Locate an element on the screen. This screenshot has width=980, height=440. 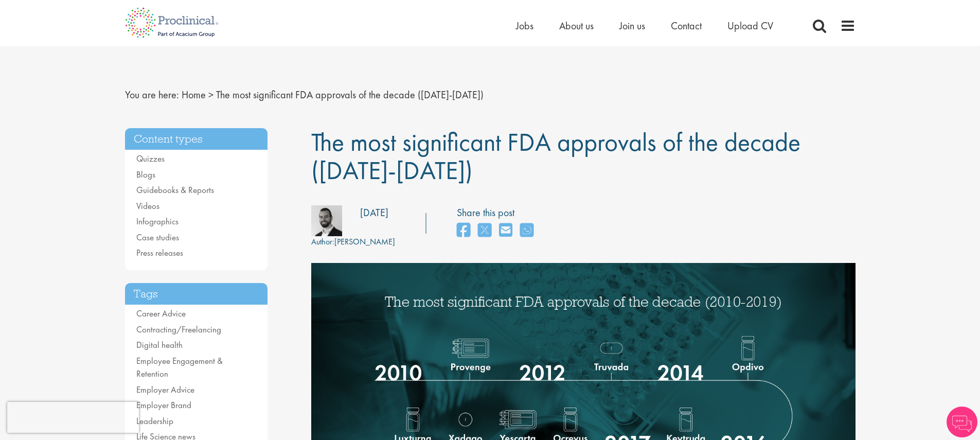
img: Chatbot is located at coordinates (962, 422).